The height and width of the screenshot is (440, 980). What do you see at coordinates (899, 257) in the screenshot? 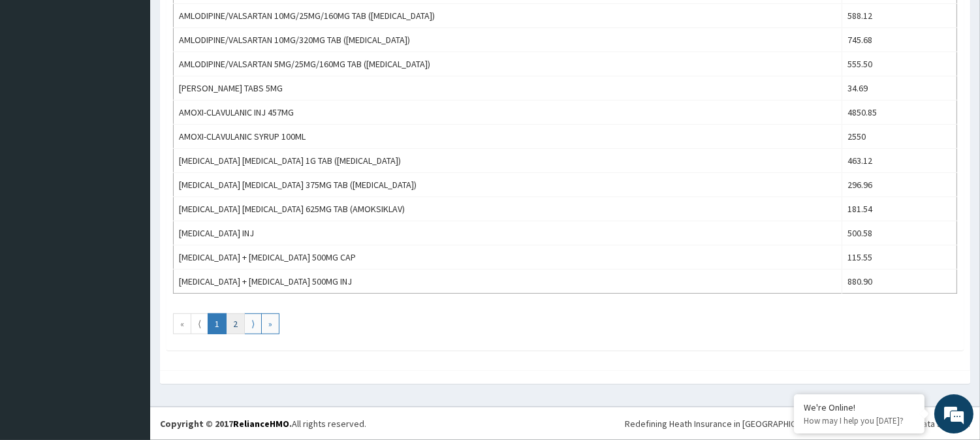
I see `td: 115.55` at bounding box center [899, 257].